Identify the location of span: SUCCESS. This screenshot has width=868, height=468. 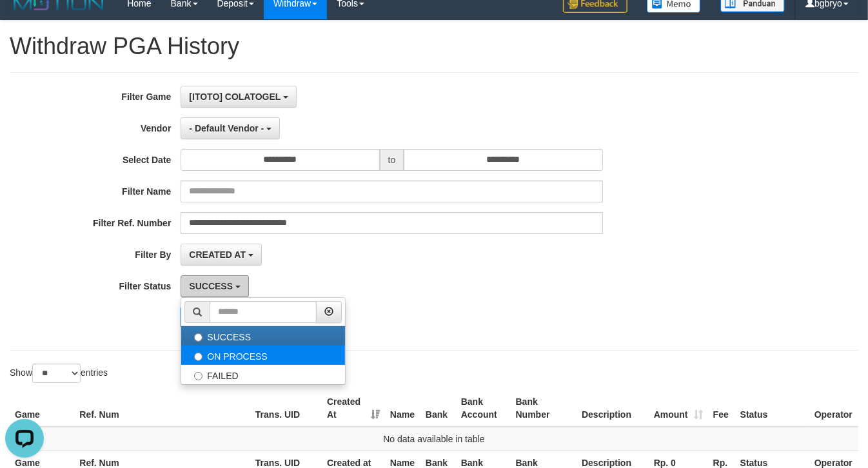
(211, 286).